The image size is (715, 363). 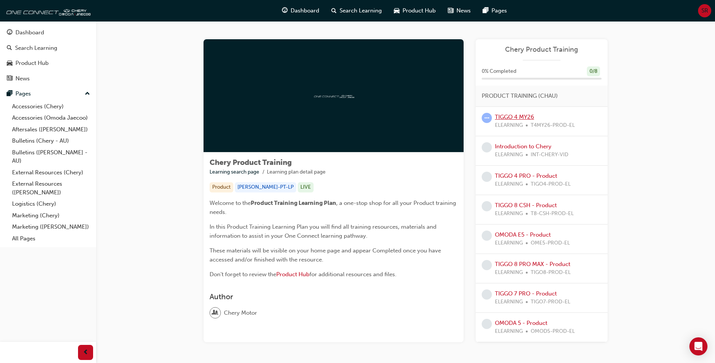 What do you see at coordinates (705, 11) in the screenshot?
I see `button: SR` at bounding box center [705, 11].